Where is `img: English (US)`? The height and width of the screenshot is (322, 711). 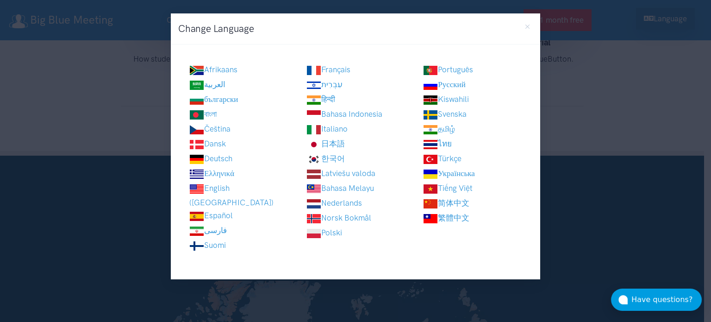 img: English (US) is located at coordinates (197, 189).